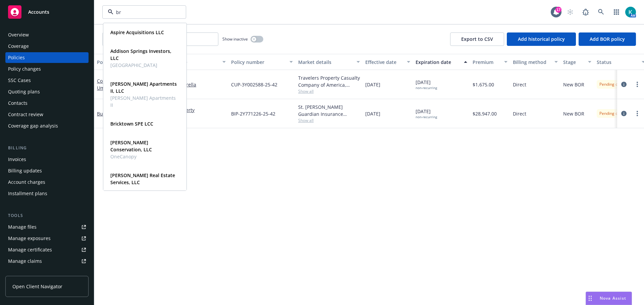 The image size is (644, 305). Describe the element at coordinates (24, 92) in the screenshot. I see `div: Quoting plans` at that location.